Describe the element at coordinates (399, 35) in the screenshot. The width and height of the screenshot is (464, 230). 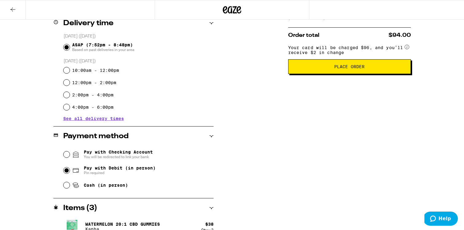
I see `span: $94.00` at that location.